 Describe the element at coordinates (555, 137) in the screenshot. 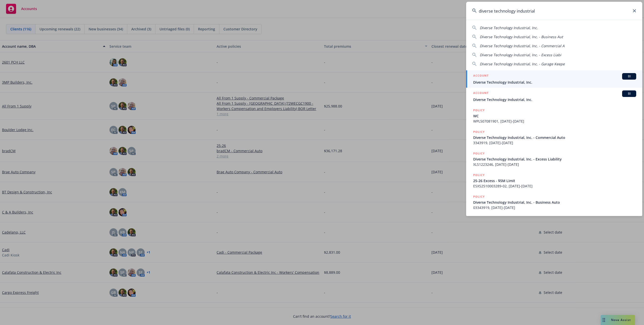

I see `span: Diverse Technology Industrial, Inc. - Commercial Auto` at that location.